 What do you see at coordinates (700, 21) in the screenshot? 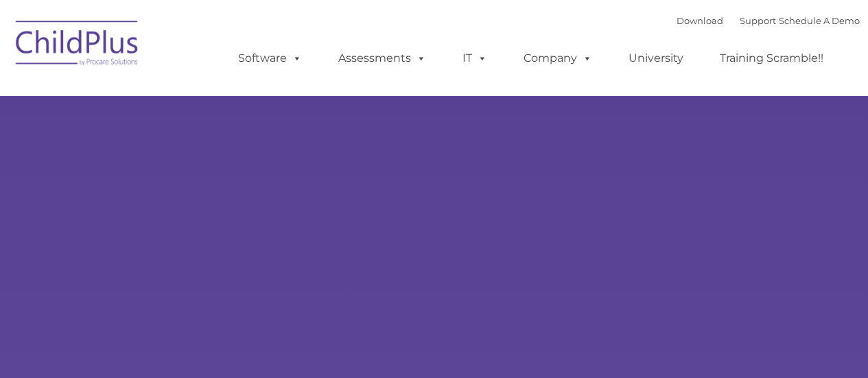
I see `a: Download` at bounding box center [700, 21].